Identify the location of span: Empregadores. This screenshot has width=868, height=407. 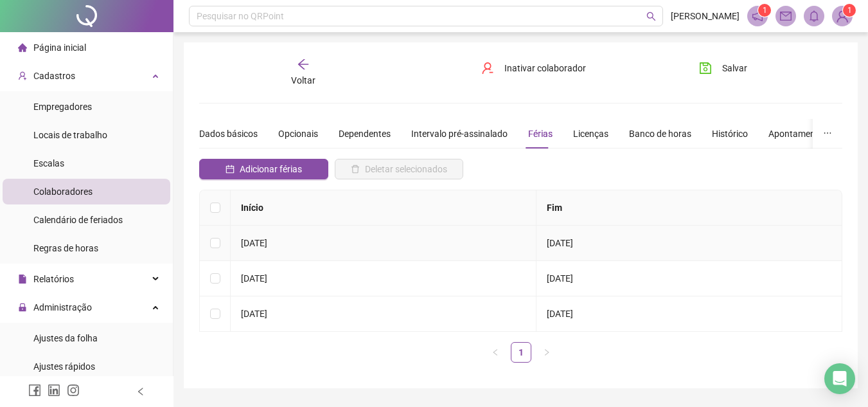
(63, 107).